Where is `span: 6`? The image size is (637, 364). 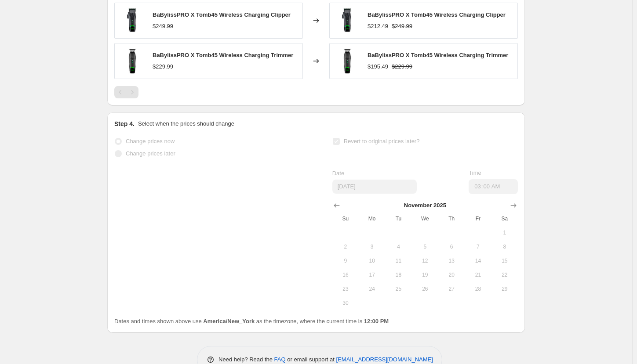 span: 6 is located at coordinates (452, 247).